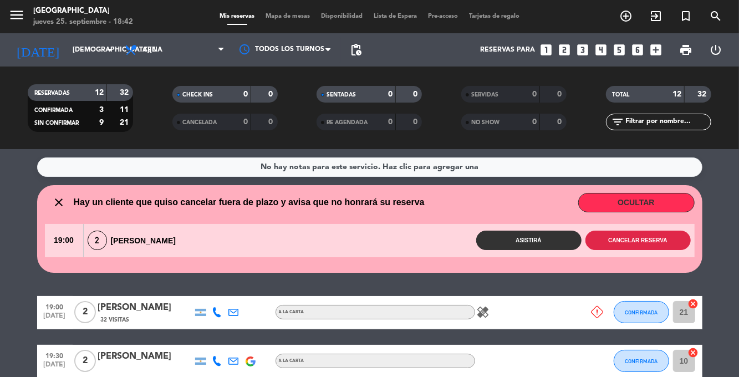 The height and width of the screenshot is (377, 739). I want to click on strong: 21, so click(125, 123).